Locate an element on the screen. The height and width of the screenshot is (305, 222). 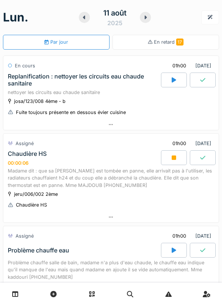
span: 17 is located at coordinates (180, 42).